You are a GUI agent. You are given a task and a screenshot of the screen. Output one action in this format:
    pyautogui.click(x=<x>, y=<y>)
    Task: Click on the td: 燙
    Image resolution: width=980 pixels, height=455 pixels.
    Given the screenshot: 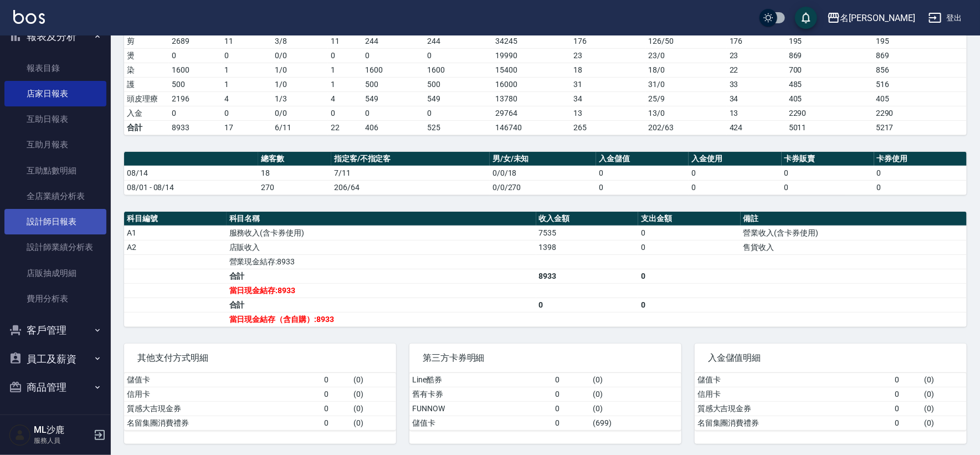 What is the action you would take?
    pyautogui.click(x=146, y=55)
    